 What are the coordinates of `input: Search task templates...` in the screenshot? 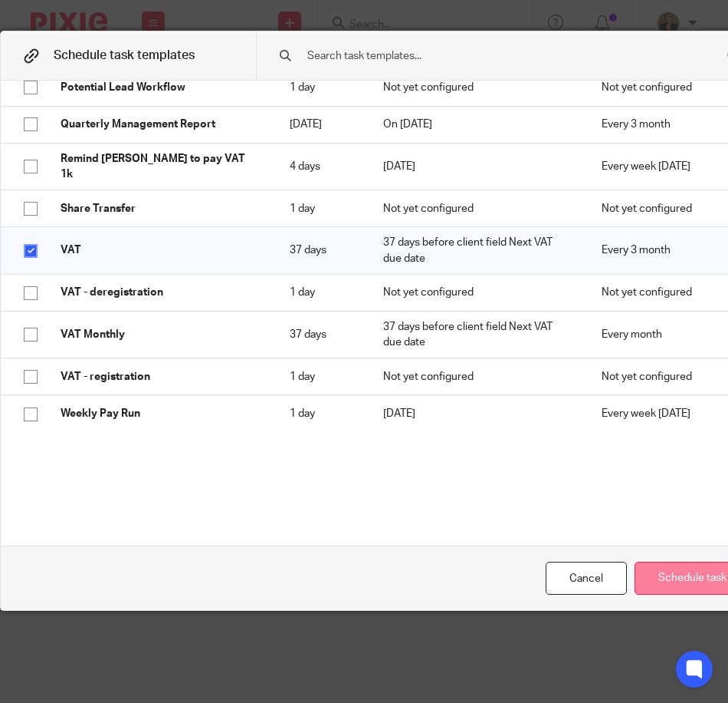 It's located at (500, 56).